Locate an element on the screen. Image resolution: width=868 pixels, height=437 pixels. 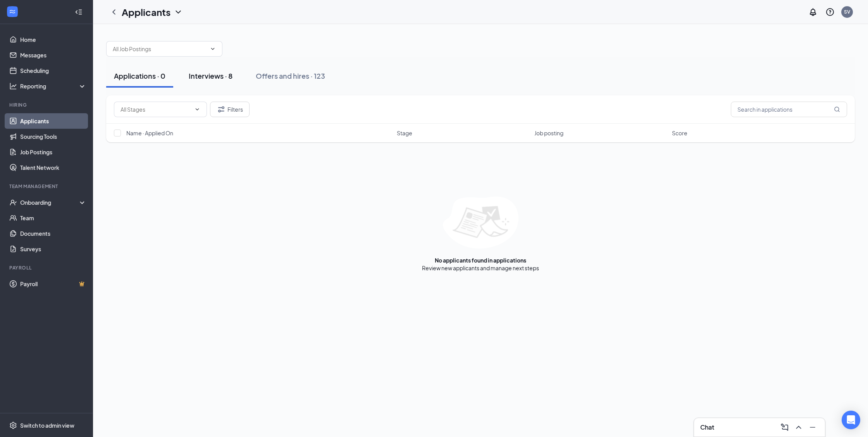
div: Hiring is located at coordinates (47, 105).